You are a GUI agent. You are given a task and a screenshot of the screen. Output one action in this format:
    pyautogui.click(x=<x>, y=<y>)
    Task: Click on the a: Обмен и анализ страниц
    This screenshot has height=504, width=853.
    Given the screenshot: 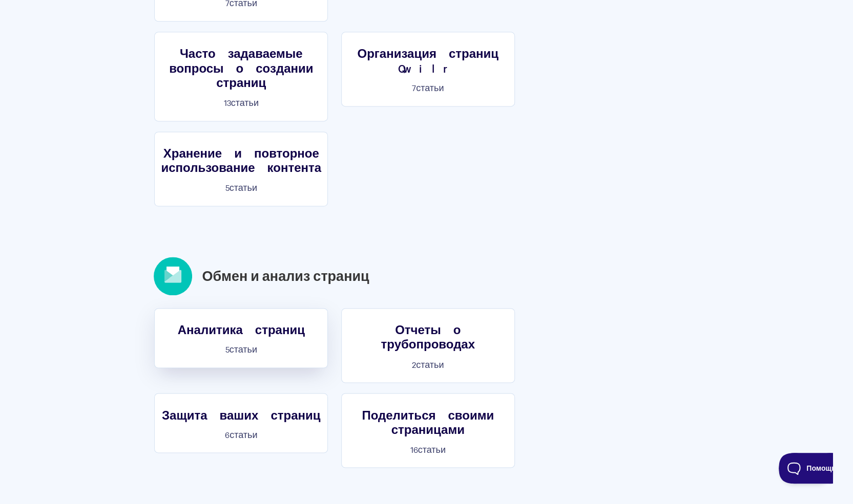 What is the action you would take?
    pyautogui.click(x=286, y=277)
    